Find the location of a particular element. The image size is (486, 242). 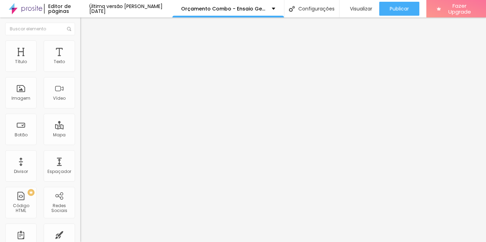

div: Código HTML is located at coordinates (21, 208).